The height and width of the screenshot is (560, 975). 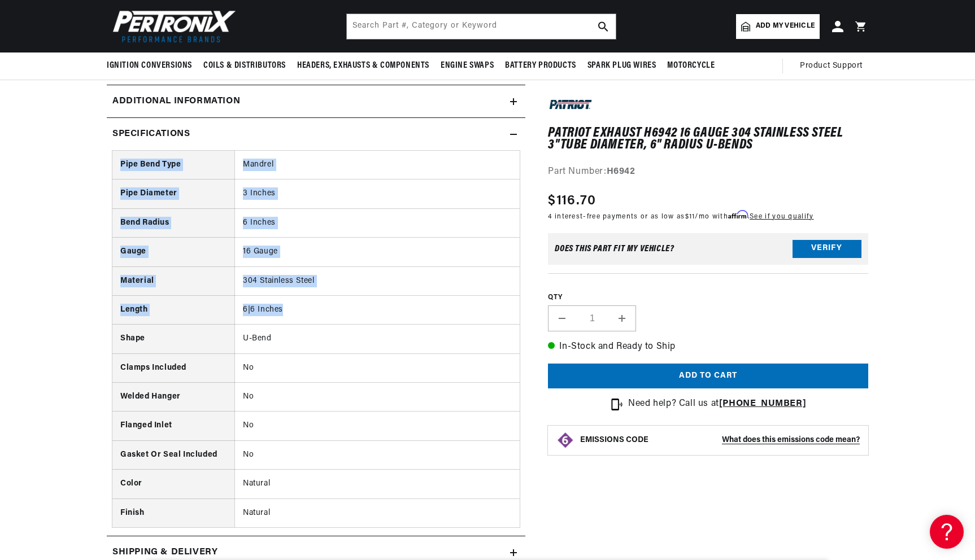 I want to click on p: 4 interest-free payments or as low as /mo with ., so click(x=680, y=216).